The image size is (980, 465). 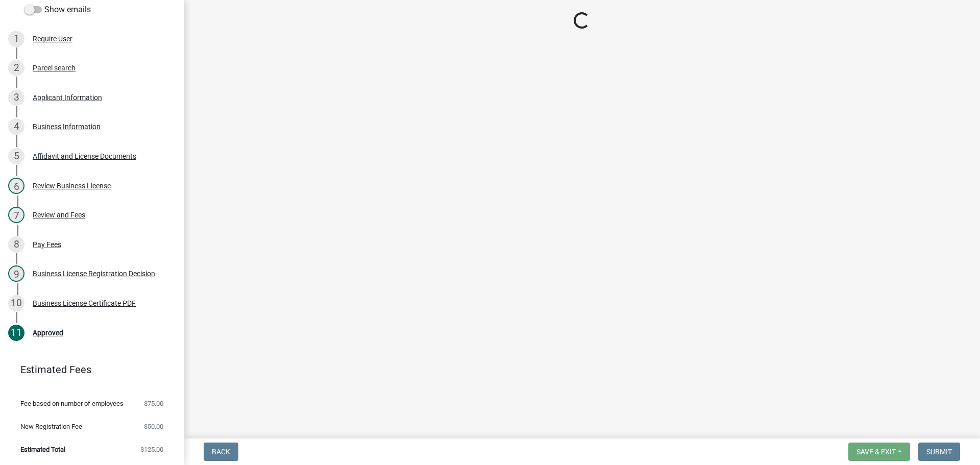 What do you see at coordinates (16, 273) in the screenshot?
I see `div: 9` at bounding box center [16, 273].